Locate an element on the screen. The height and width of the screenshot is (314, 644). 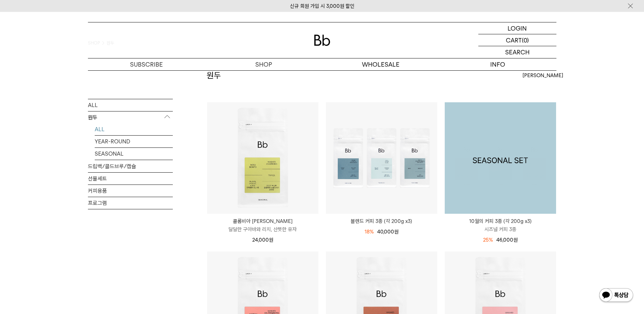
p: WHOLESALE is located at coordinates (381, 64).